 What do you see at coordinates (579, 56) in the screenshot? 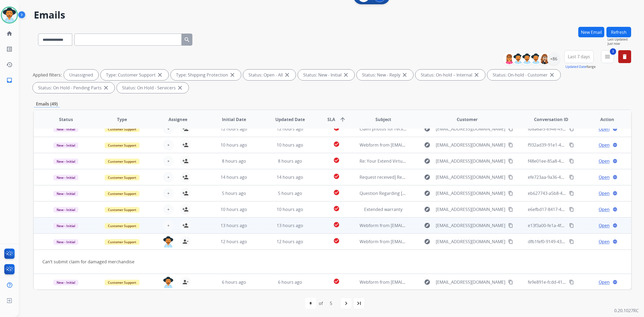
I see `span: Last 7 days` at bounding box center [579, 56].